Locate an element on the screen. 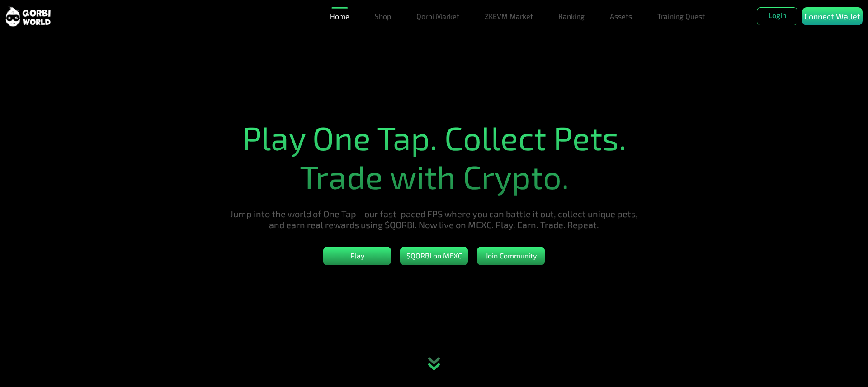 The width and height of the screenshot is (868, 387). div: animation is located at coordinates (434, 366).